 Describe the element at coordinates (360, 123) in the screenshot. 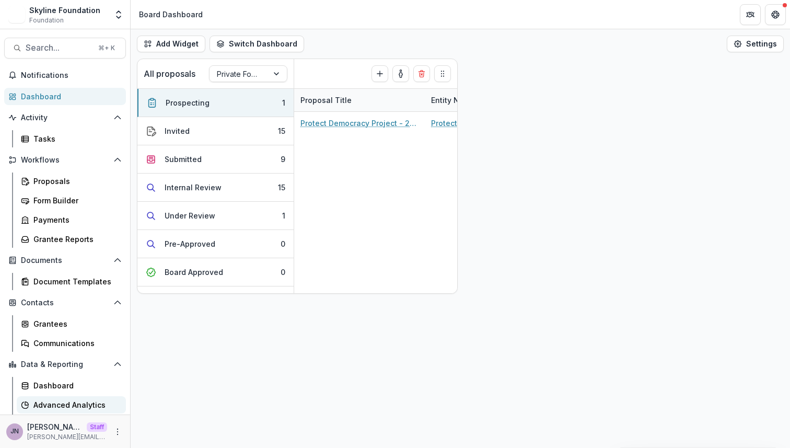

I see `a: Protect Democracy Project - 2025 - New Application` at that location.